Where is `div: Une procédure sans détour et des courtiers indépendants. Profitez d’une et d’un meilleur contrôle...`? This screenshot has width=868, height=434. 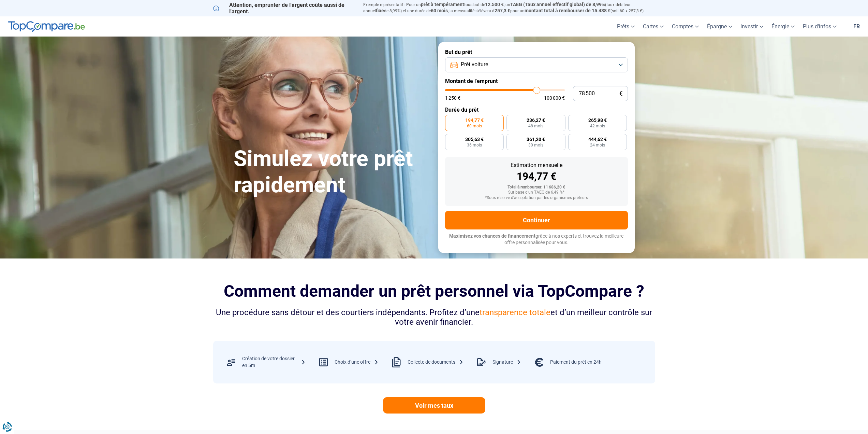 div: Une procédure sans détour et des courtiers indépendants. Profitez d’une et d’un meilleur contrôle... is located at coordinates (434, 317).